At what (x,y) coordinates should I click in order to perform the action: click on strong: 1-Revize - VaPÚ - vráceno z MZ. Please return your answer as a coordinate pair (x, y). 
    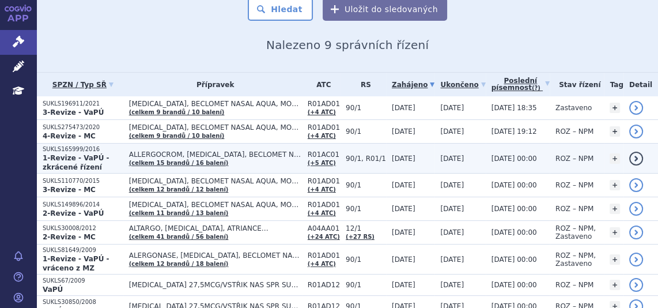
    Looking at the image, I should click on (76, 263).